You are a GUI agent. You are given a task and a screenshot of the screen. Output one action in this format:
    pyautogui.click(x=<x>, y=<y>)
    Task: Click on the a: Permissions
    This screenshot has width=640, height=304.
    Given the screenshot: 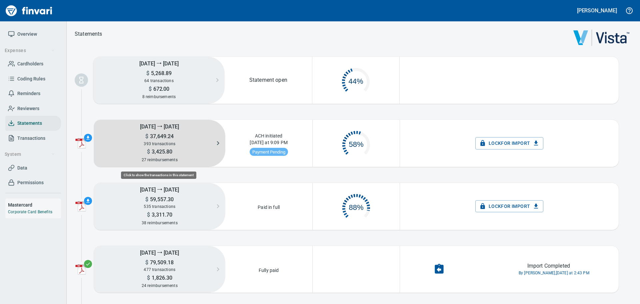 What is the action you would take?
    pyautogui.click(x=33, y=182)
    